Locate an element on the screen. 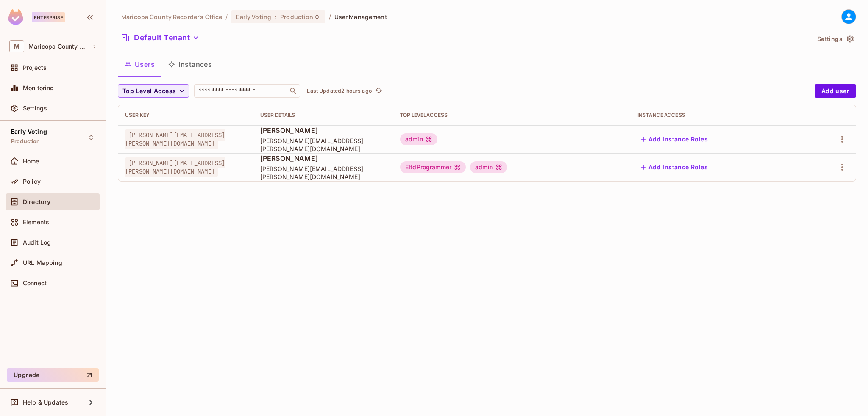 The image size is (868, 416). span: Elements is located at coordinates (36, 222).